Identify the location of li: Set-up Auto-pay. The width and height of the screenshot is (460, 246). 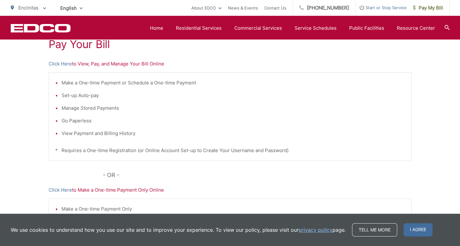
(234, 95).